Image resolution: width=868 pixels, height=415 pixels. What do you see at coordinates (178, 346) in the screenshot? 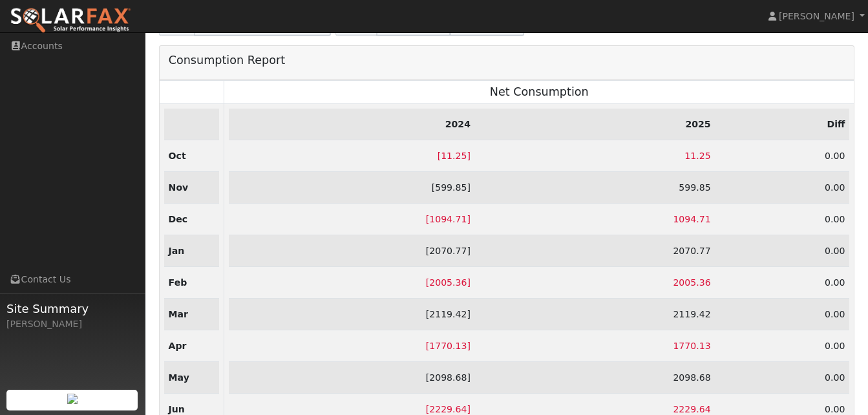
I see `strong: Apr` at bounding box center [178, 346].